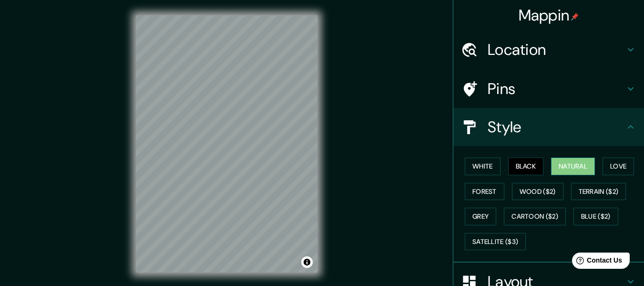 The image size is (644, 286). I want to click on div: Style, so click(549, 126).